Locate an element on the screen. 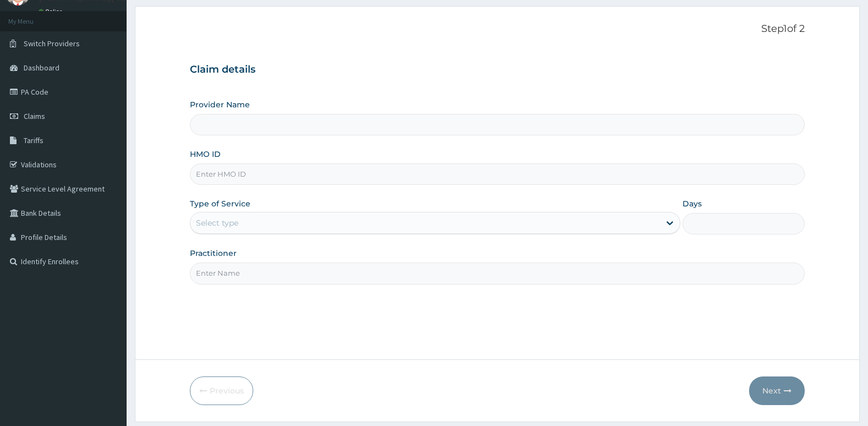 Image resolution: width=868 pixels, height=426 pixels. a: Online is located at coordinates (52, 11).